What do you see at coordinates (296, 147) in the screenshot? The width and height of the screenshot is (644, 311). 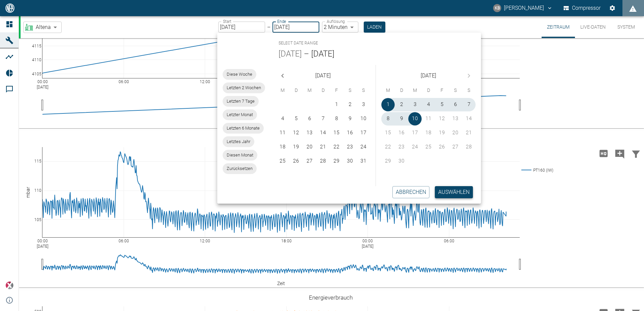 I see `button: 19` at bounding box center [296, 147].